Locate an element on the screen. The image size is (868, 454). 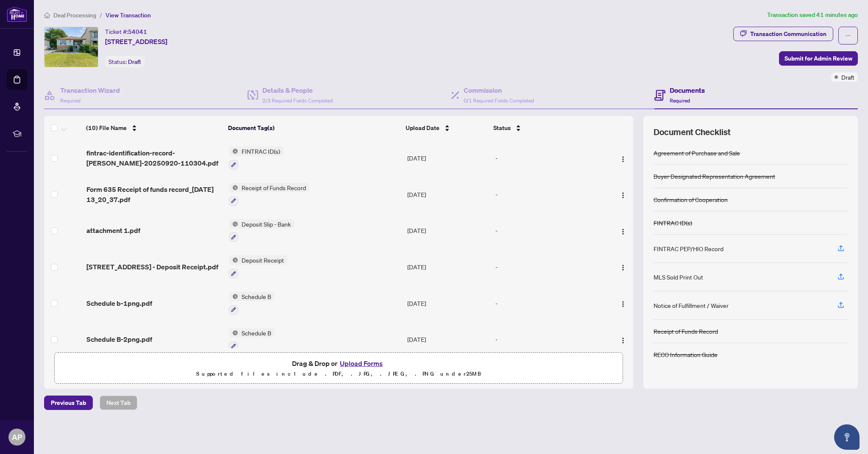
th: Upload Date is located at coordinates (446, 128).